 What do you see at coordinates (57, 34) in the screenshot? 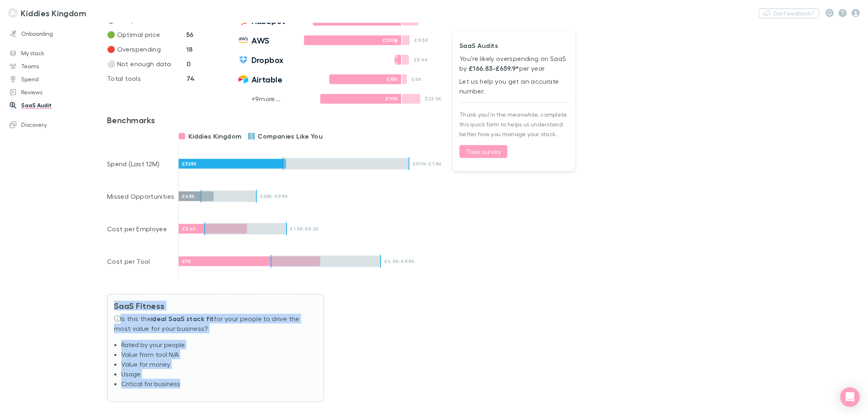
I see `a: Onboarding` at bounding box center [57, 34].